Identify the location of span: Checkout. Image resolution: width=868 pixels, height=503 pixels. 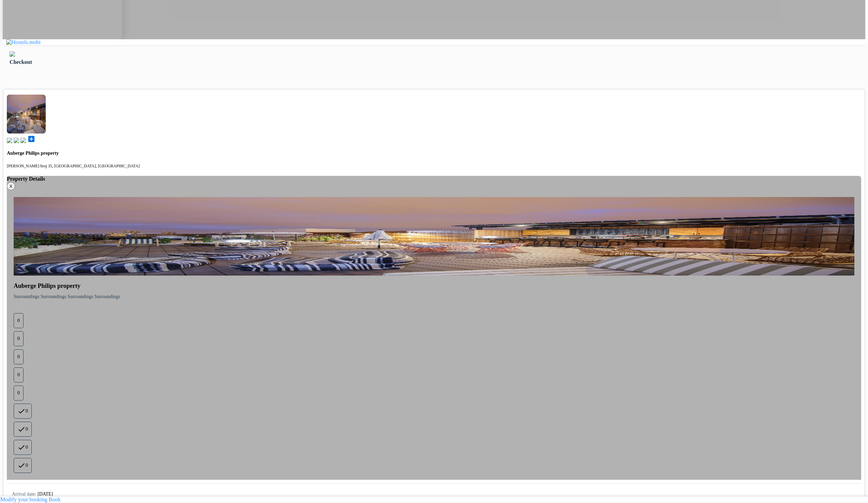
(20, 62).